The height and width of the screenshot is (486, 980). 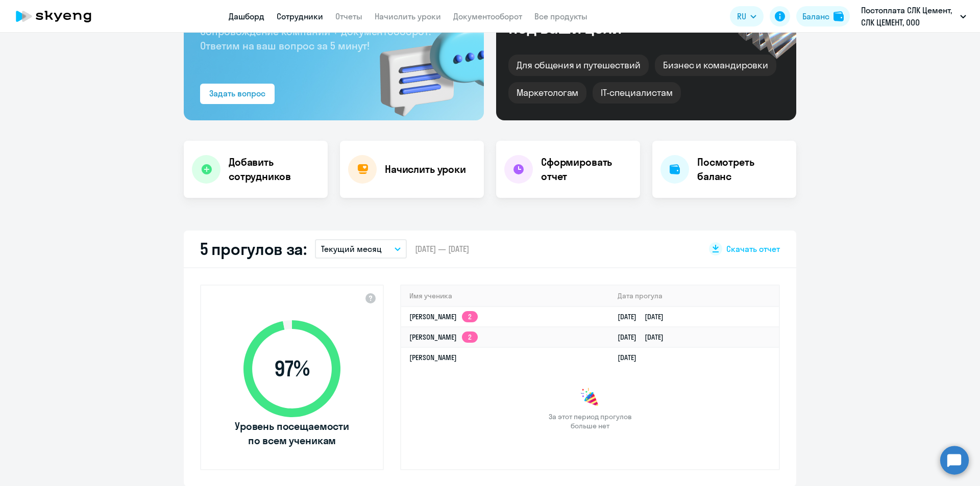 I want to click on div: Задать вопрос, so click(x=237, y=93).